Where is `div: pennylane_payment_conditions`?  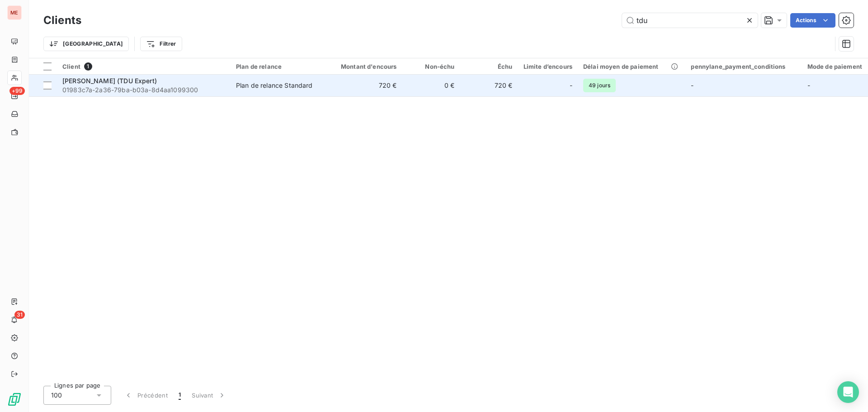
div: pennylane_payment_conditions is located at coordinates (743, 66).